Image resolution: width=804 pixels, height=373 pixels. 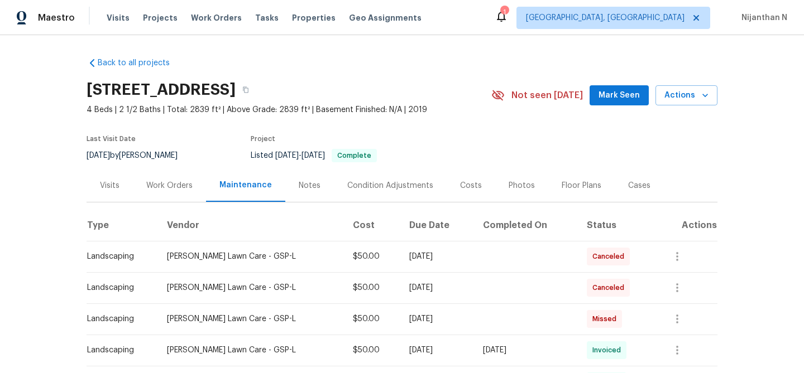 What do you see at coordinates (521, 186) in the screenshot?
I see `div: Photos` at bounding box center [521, 186].